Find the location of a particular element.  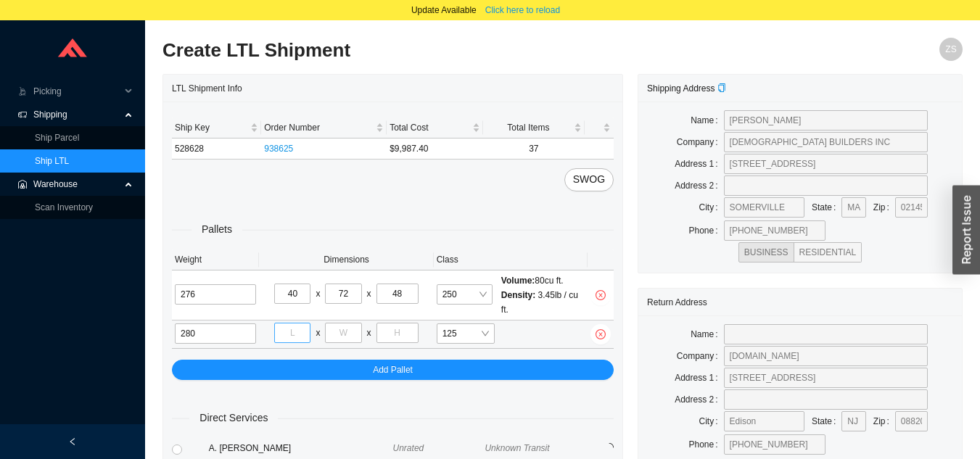

th: Dimensions is located at coordinates (346, 259).